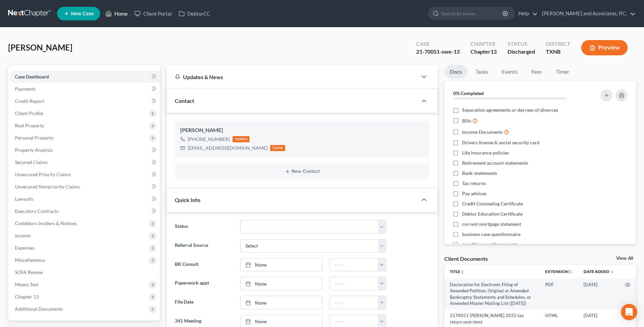  I want to click on span: Quick Info, so click(188, 200).